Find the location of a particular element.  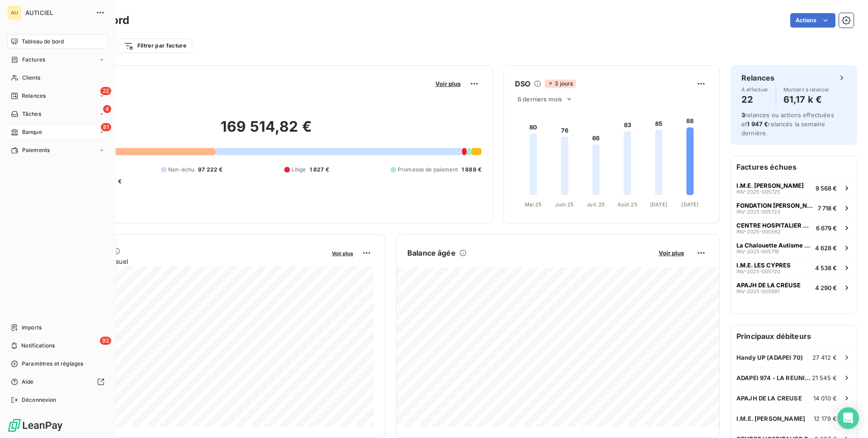

span: Imports is located at coordinates (31, 327).